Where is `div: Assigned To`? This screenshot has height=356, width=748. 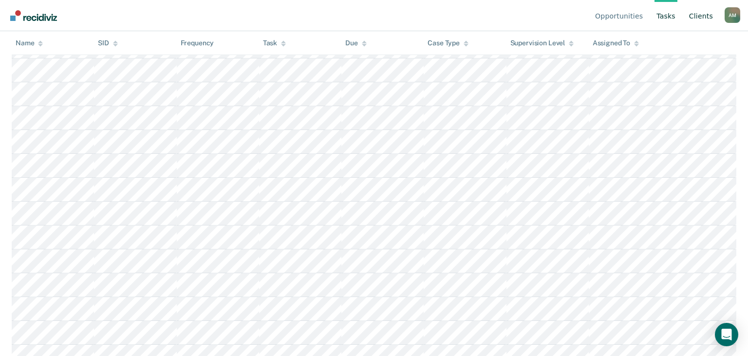 div: Assigned To is located at coordinates (616, 43).